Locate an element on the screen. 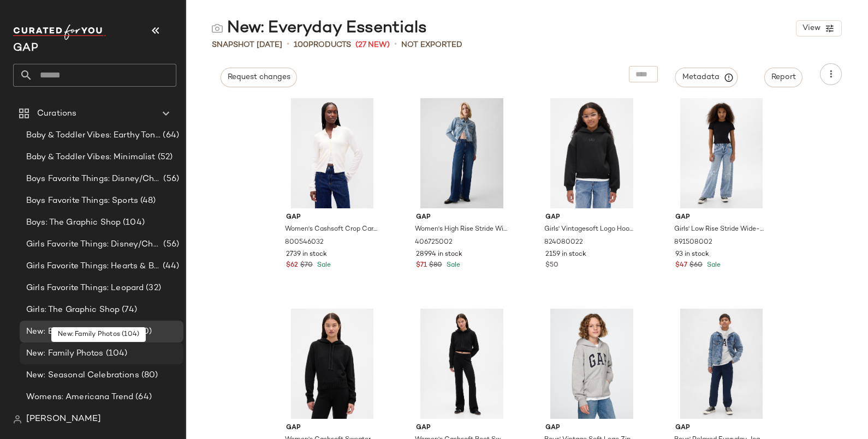 This screenshot has width=868, height=439. span: 100 is located at coordinates (301, 45).